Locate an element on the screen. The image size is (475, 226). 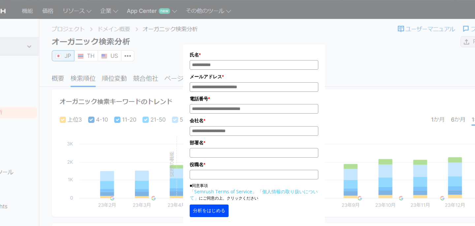
p: ■同意事項 にご同意の上、クリックください is located at coordinates (254, 192).